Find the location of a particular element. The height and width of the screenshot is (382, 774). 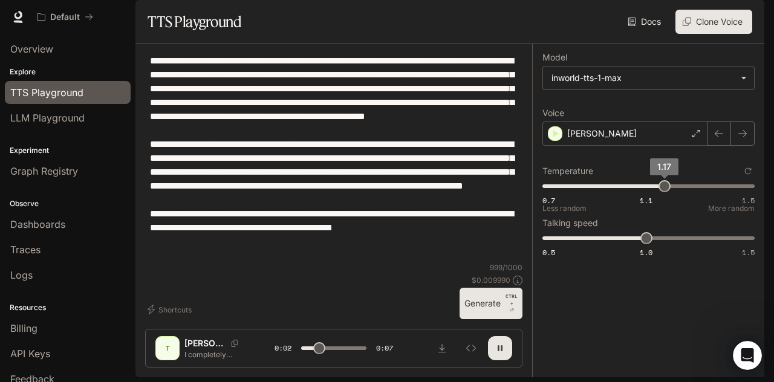

p: I completely understand your frustration with this situation. Let me look into your account detai... is located at coordinates (215, 354).